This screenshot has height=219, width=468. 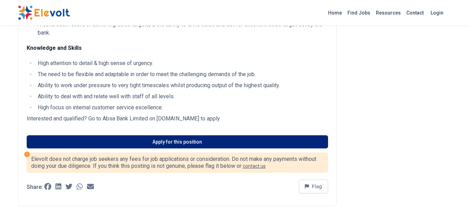 I want to click on img: Elevolt, so click(x=44, y=13).